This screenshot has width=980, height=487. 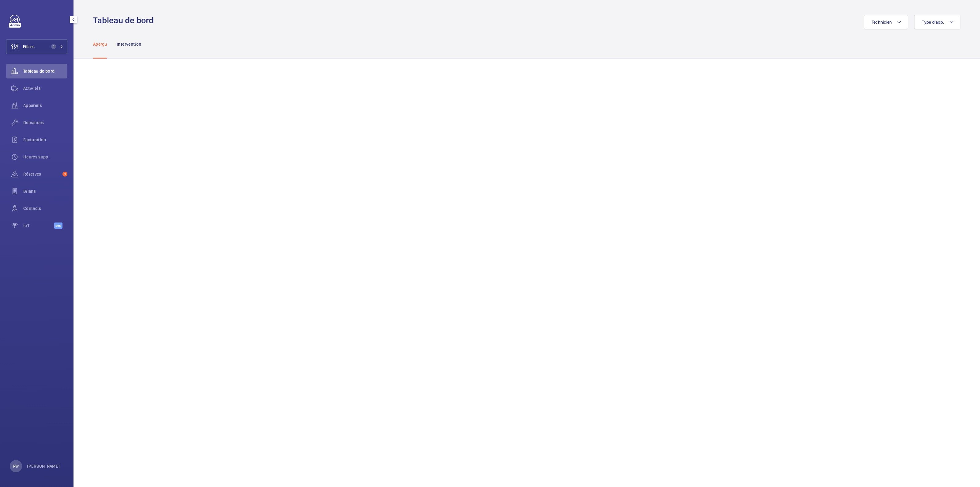 What do you see at coordinates (16, 466) in the screenshot?
I see `p: RW` at bounding box center [16, 466].